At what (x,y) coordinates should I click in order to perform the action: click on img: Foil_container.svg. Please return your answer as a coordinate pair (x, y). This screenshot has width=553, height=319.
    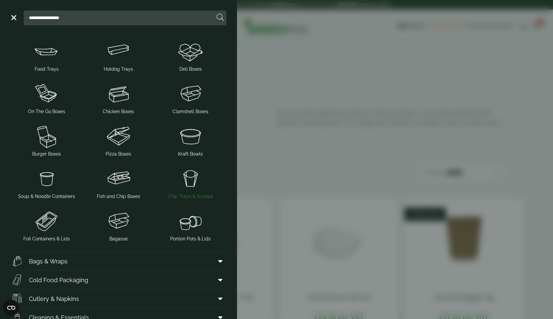
    Looking at the image, I should click on (46, 221).